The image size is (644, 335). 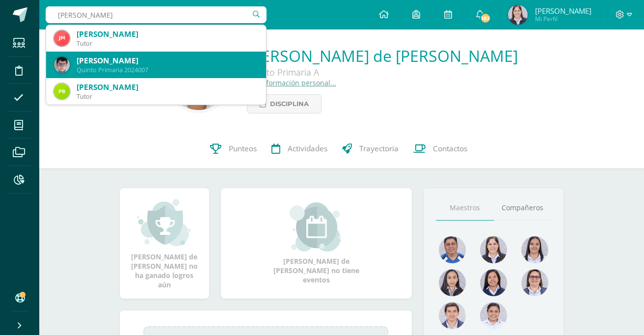 What do you see at coordinates (156, 15) in the screenshot?
I see `input: Busca un usuario...` at bounding box center [156, 15].